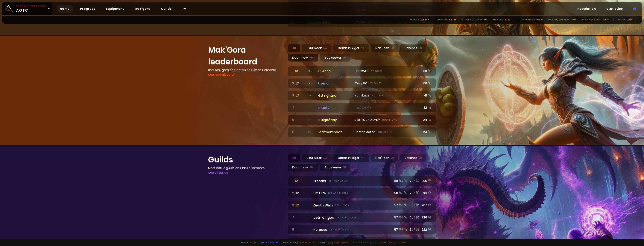 Image resolution: width=644 pixels, height=246 pixels. Describe the element at coordinates (362, 193) in the screenshot. I see `a: 2 HC EliteDefias Pillager58 /587/7781` at that location.